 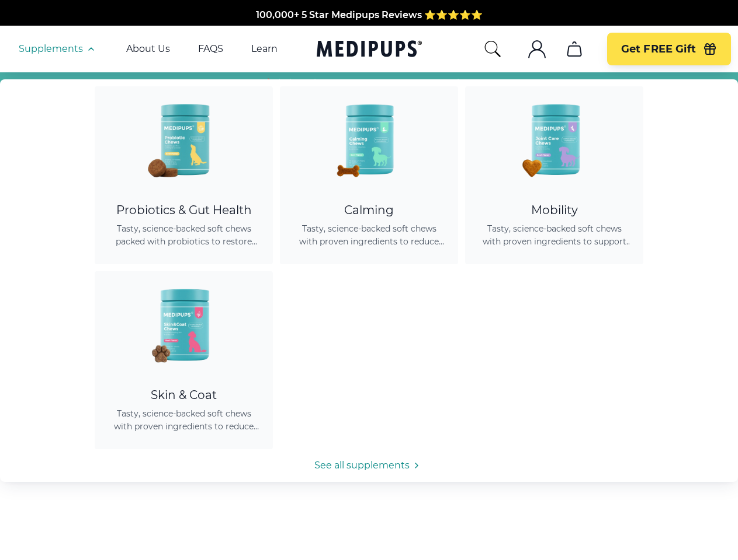 I want to click on img: Probiotic Dog Chews - Medipups, so click(x=184, y=139).